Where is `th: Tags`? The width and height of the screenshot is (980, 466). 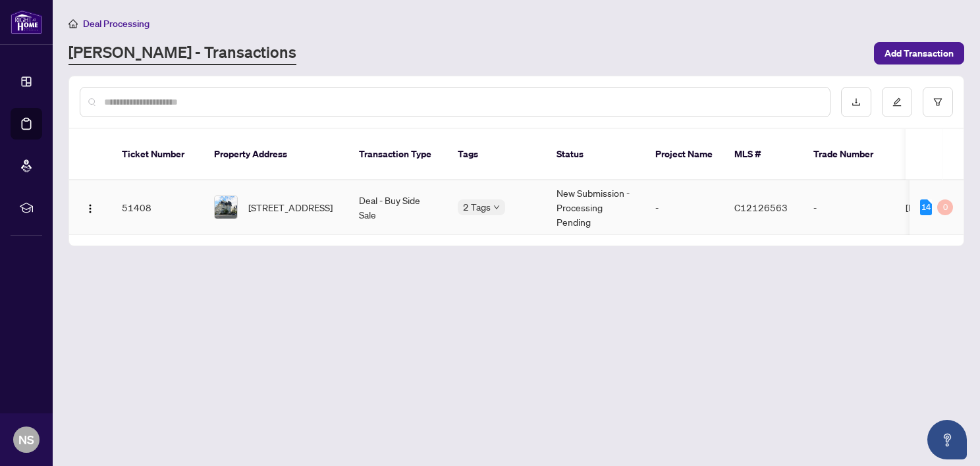 th: Tags is located at coordinates (496, 155).